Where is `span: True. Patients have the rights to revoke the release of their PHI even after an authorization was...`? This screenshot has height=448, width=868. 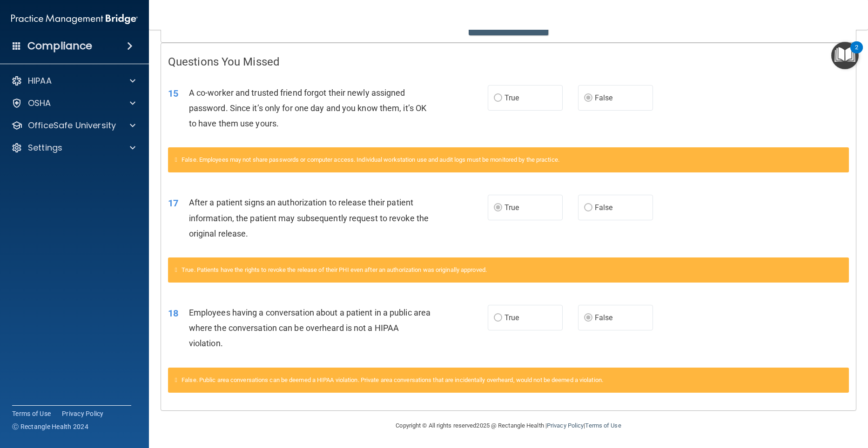 span: True. Patients have the rights to revoke the release of their PHI even after an authorization was... is located at coordinates (334, 270).